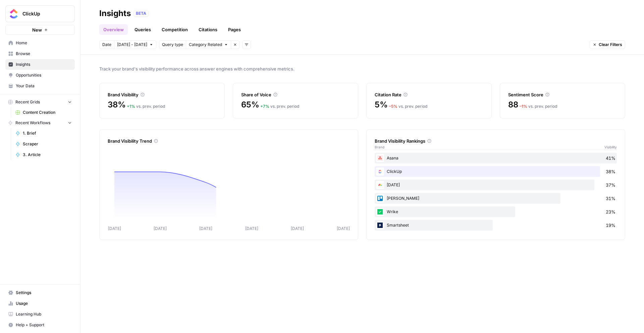 The width and height of the screenshot is (644, 333). What do you see at coordinates (495, 171) in the screenshot?
I see `div: ClickUp` at bounding box center [495, 171].